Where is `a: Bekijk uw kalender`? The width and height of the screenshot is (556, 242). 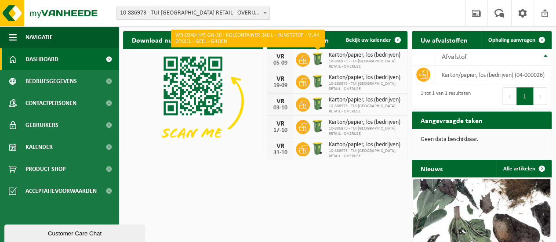 a: Bekijk uw kalender is located at coordinates (373, 40).